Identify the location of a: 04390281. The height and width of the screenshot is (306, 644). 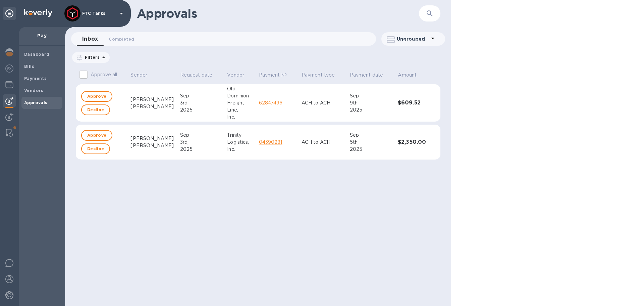
(270, 142).